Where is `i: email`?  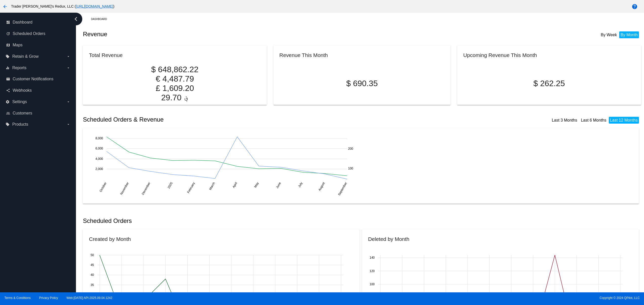
i: email is located at coordinates (8, 79).